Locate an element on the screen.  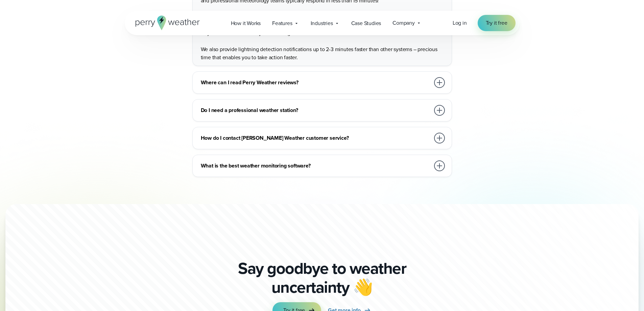
h3: Do I need a professional weather station? is located at coordinates (315, 110).